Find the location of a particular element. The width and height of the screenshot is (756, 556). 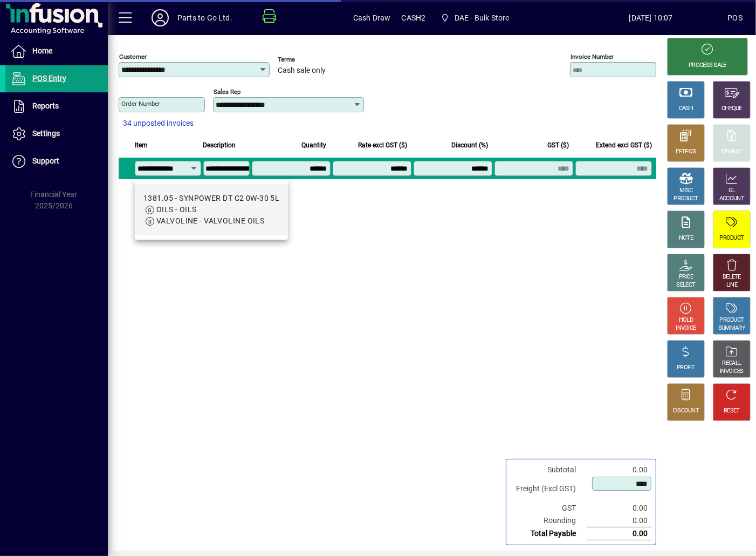

span: Support is located at coordinates (46, 161).